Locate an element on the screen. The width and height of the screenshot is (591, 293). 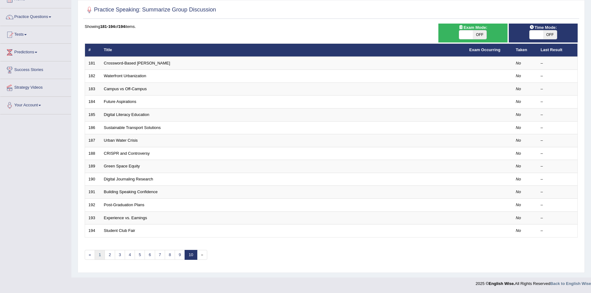
td: 187 is located at coordinates (93, 141).